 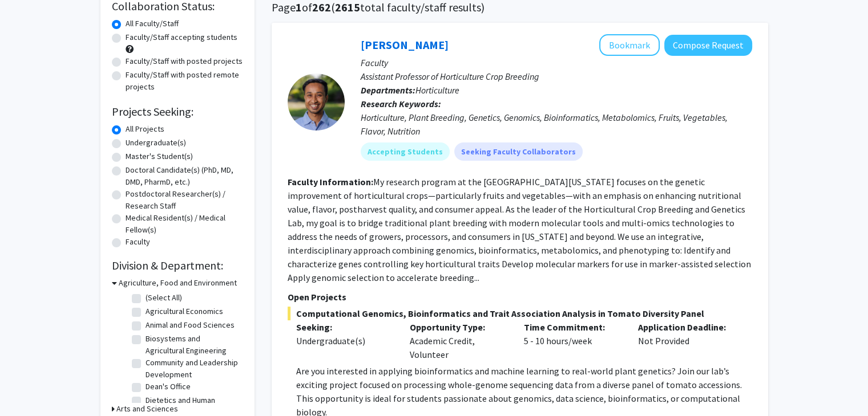 I want to click on button: Compose Request to Manoj Sapkota, so click(x=708, y=45).